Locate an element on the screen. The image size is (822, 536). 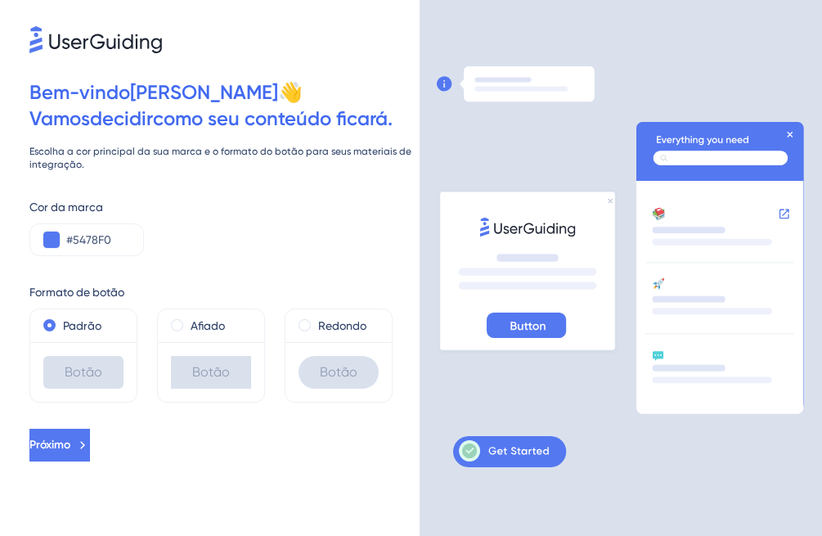
font: Afiado is located at coordinates (208, 326).